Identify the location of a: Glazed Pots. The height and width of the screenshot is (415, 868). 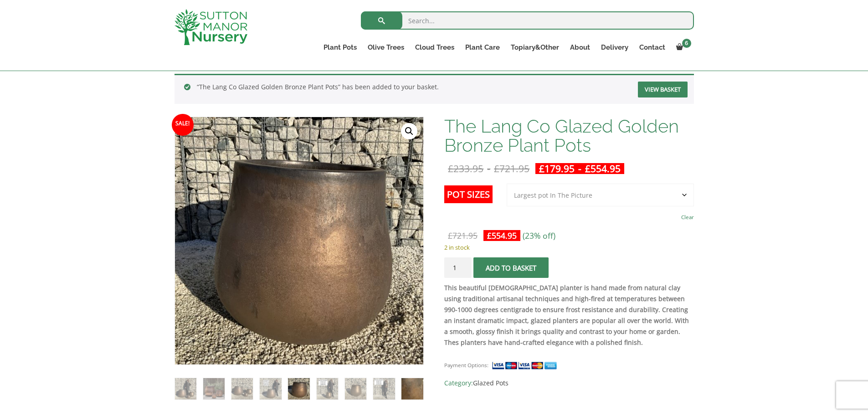
(491, 382).